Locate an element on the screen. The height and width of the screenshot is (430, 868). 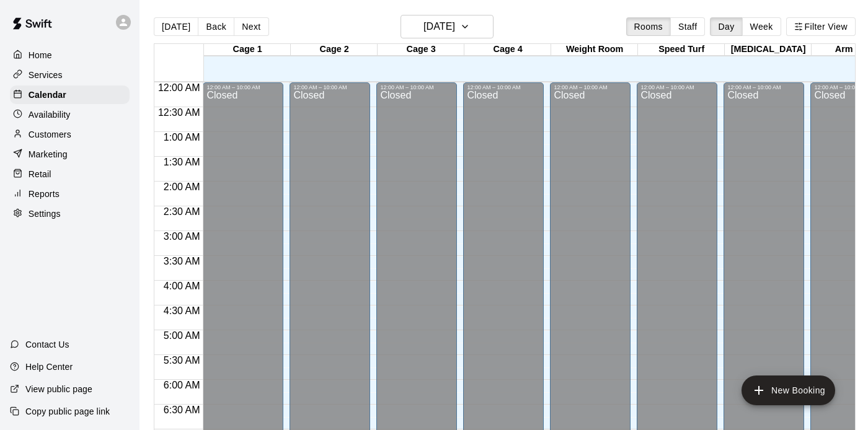
p: Availability is located at coordinates (49, 115).